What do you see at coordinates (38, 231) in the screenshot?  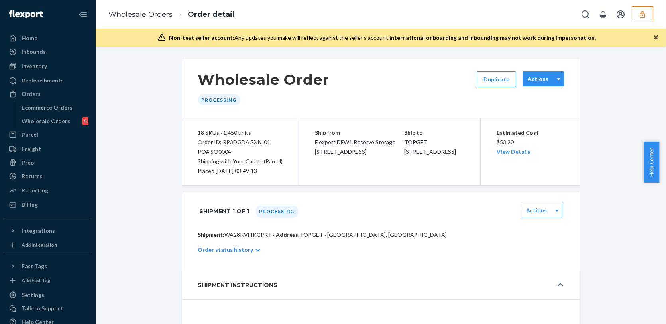 I see `div: Integrations` at bounding box center [38, 231].